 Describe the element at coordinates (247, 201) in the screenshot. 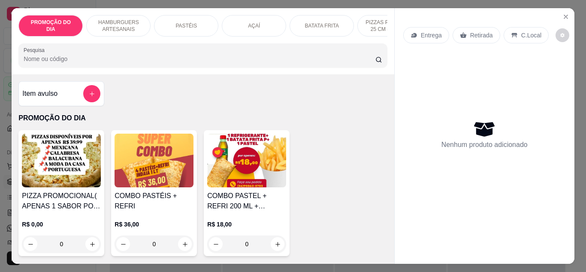

I see `h4: COMBO PASTEL + REFRI 200 ML + PORÇÃO BATATA P` at that location.